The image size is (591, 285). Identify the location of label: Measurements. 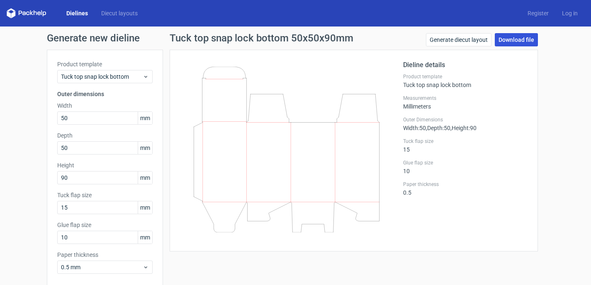
(465, 98).